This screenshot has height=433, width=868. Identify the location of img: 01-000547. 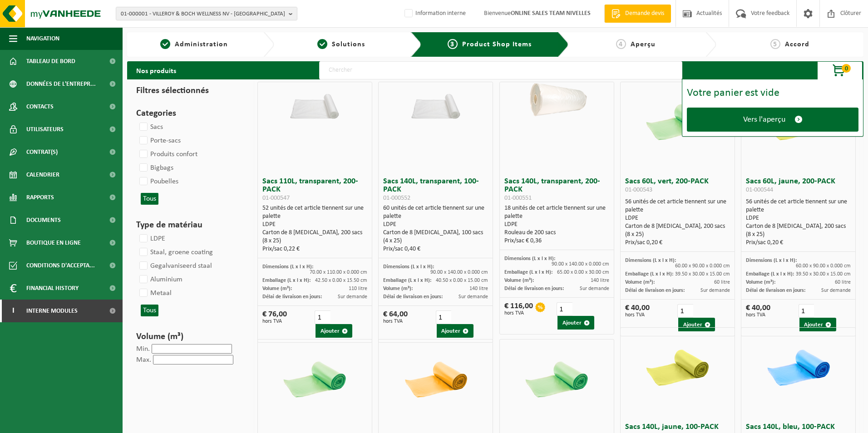
(315, 101).